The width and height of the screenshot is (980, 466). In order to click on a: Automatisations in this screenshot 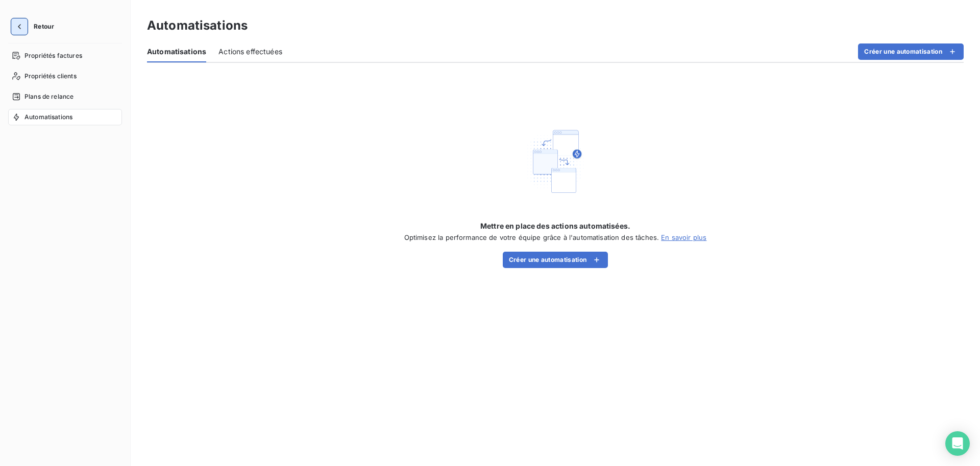, I will do `click(65, 117)`.